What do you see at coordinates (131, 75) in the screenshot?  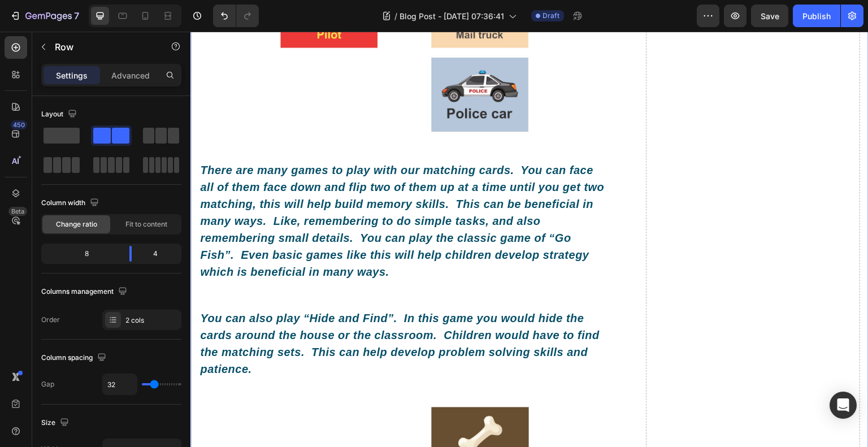 I see `p: Advanced` at bounding box center [131, 75].